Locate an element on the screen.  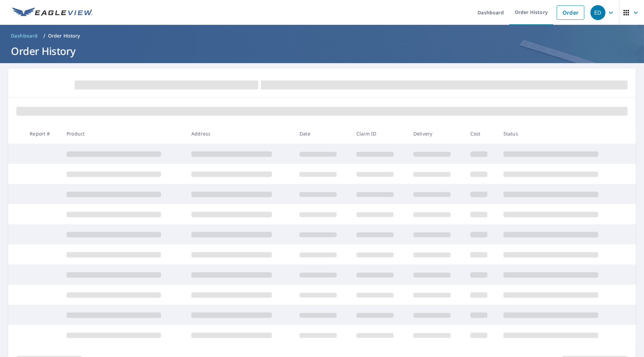
nav: breadcrumb is located at coordinates (322, 36).